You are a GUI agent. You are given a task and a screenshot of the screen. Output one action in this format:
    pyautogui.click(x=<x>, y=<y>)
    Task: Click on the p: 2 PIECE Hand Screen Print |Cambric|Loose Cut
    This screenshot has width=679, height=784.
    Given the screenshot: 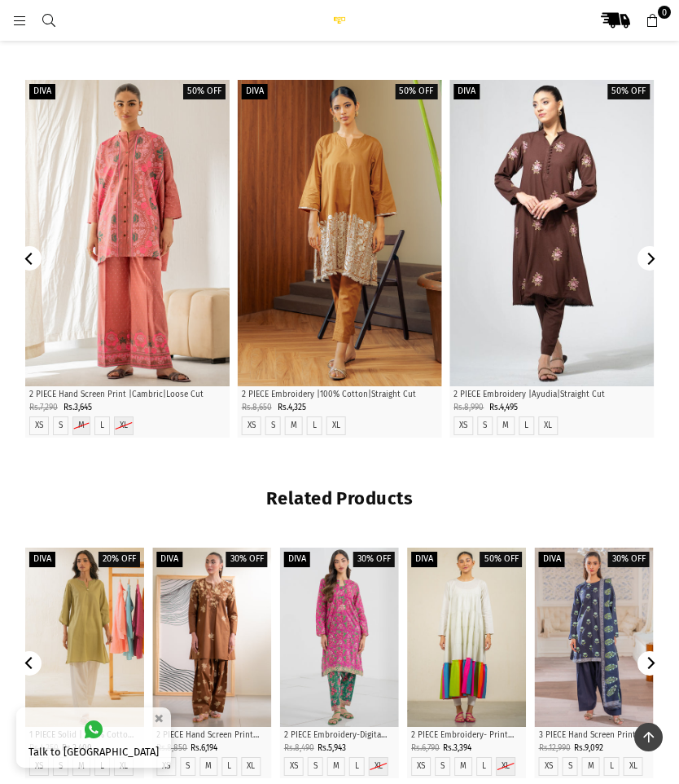 What is the action you would take?
    pyautogui.click(x=127, y=394)
    